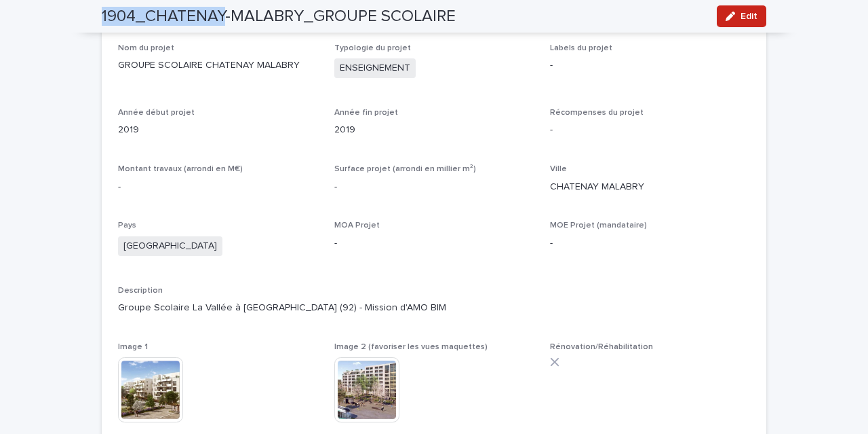 This screenshot has height=434, width=868. I want to click on span: Typologie du projet, so click(372, 49).